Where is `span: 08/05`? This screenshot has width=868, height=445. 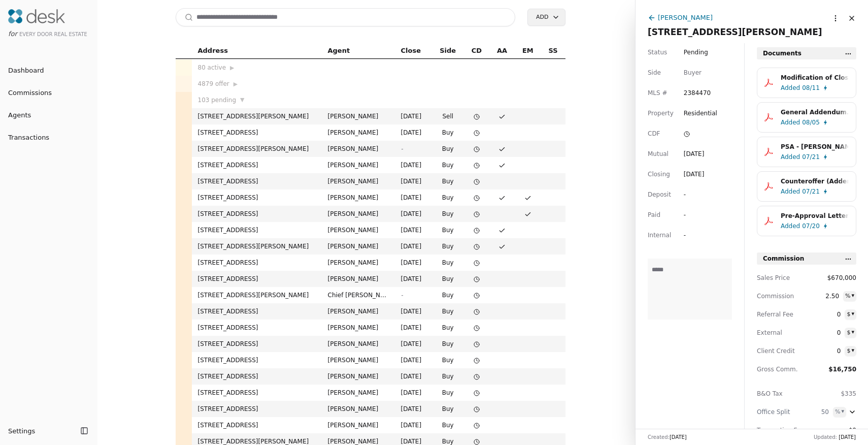 span: 08/05 is located at coordinates (810, 123).